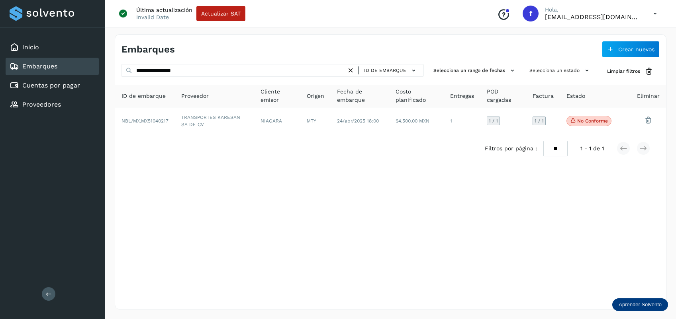  I want to click on span: 24/abr/2025 18:00, so click(358, 121).